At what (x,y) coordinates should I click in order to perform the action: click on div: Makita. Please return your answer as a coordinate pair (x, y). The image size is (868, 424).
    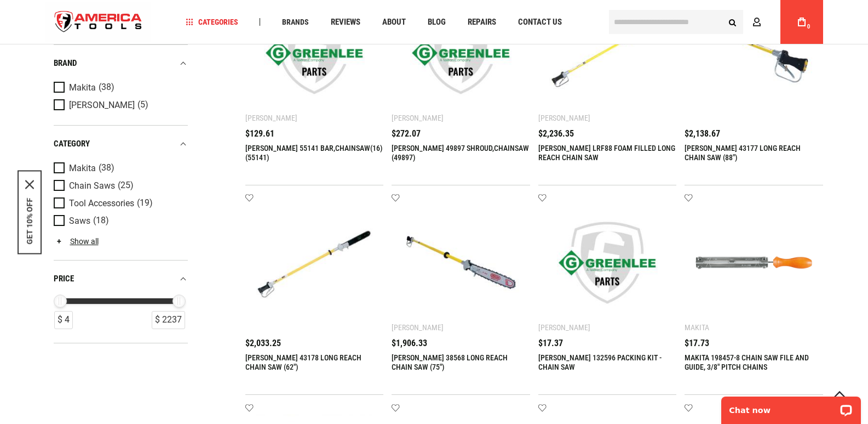
    Looking at the image, I should click on (696, 327).